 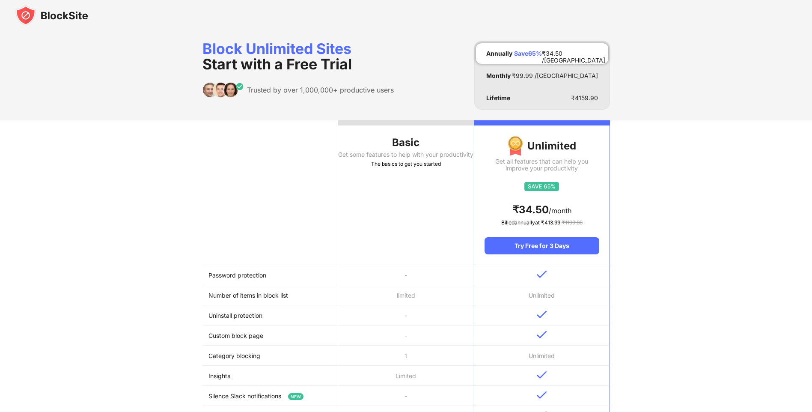 I want to click on div: Trusted by over 1,000,000+ productive users, so click(x=320, y=90).